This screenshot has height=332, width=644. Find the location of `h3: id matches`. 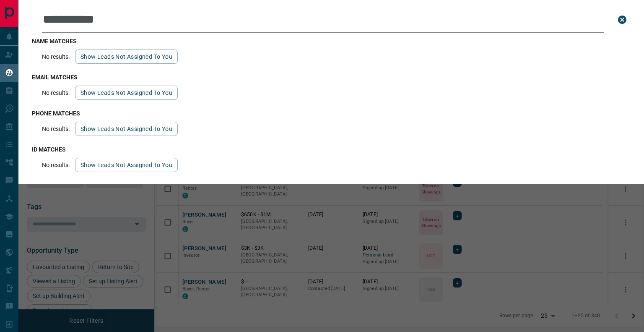

h3: id matches is located at coordinates (331, 150).